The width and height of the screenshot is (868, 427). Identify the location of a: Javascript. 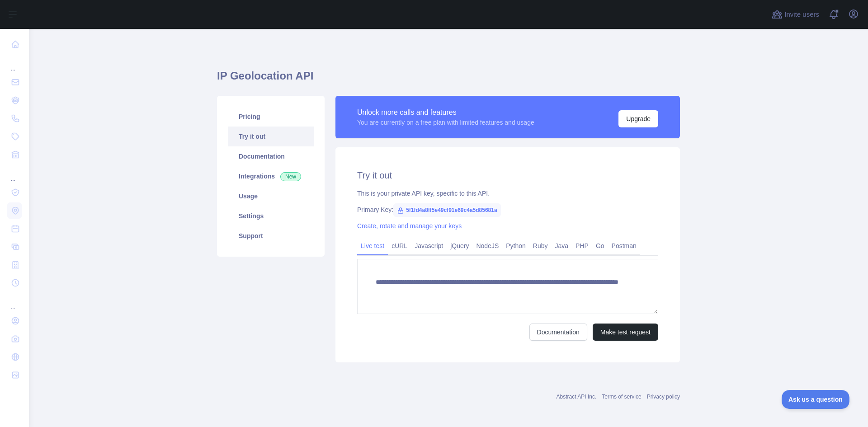
(429, 246).